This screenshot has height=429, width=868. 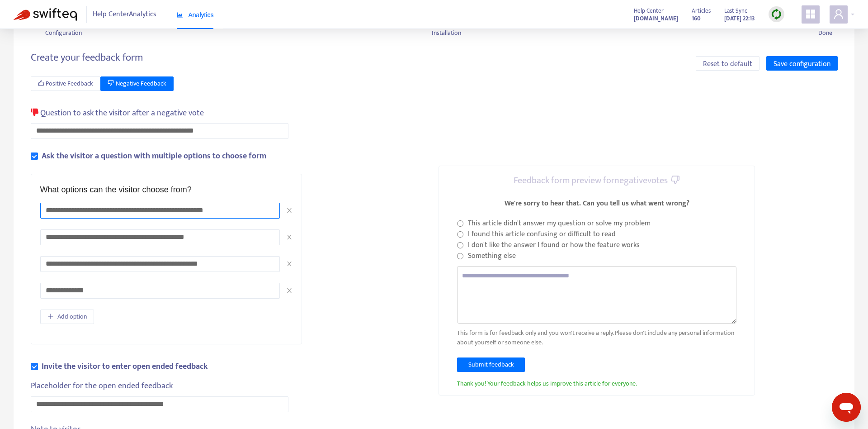 I want to click on label: I found this article confusing or difficult to read, so click(x=542, y=234).